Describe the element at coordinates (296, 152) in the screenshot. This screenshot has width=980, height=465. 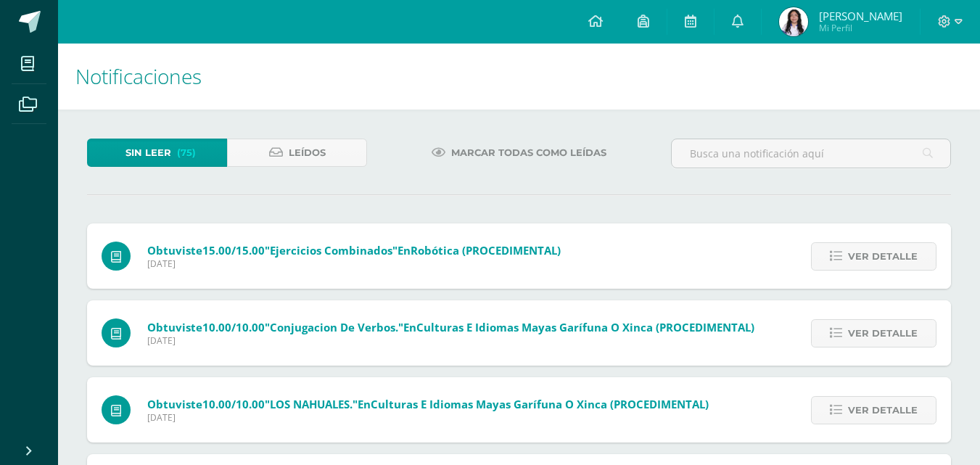
I see `a: Leídos` at that location.